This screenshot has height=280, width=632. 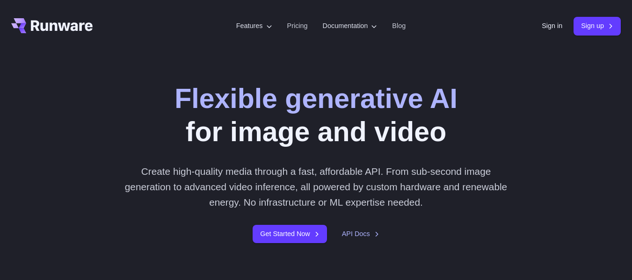 What do you see at coordinates (597, 26) in the screenshot?
I see `a: Sign up` at bounding box center [597, 26].